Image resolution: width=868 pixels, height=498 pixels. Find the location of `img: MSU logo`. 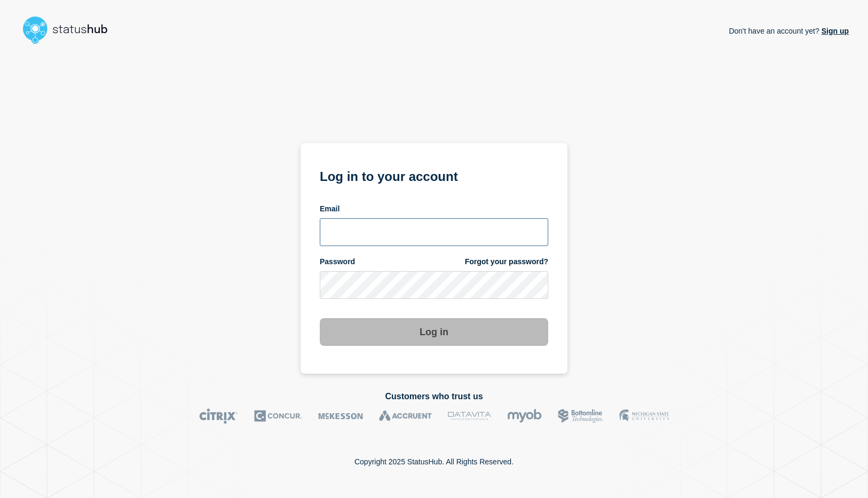

img: MSU logo is located at coordinates (644, 416).